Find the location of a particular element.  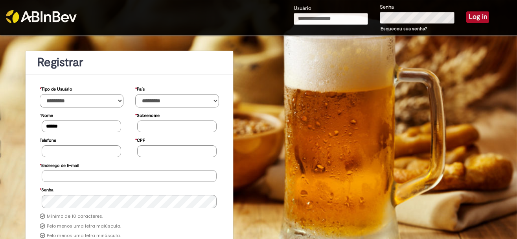

label: Telefone is located at coordinates (48, 139).